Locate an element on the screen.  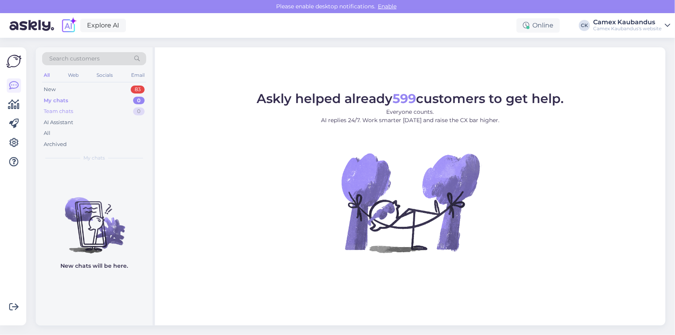
div: New is located at coordinates (50, 89).